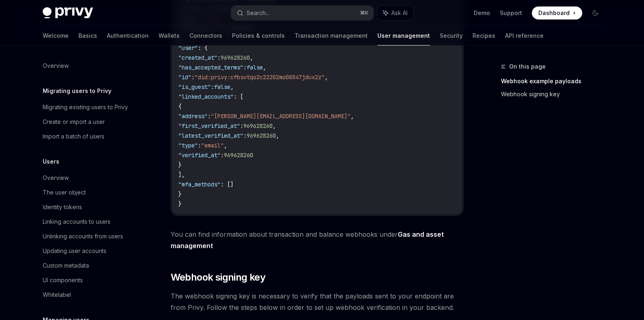  I want to click on a: Policies & controls, so click(258, 36).